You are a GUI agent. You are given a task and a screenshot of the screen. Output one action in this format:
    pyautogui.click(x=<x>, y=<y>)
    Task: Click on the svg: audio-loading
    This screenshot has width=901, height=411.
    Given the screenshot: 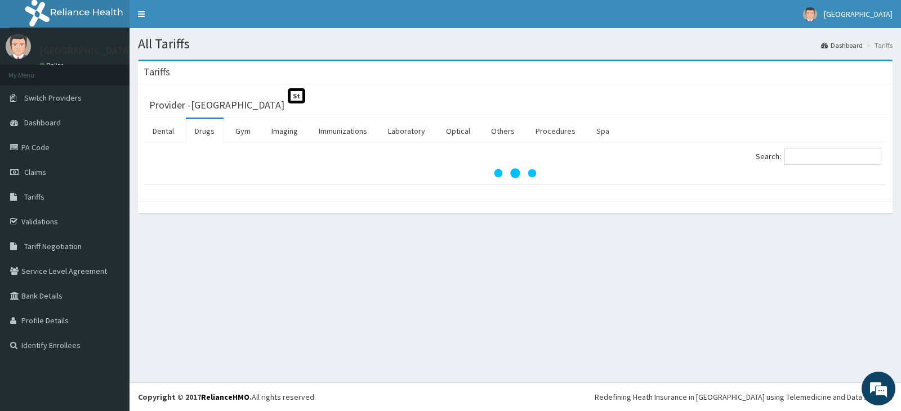 What is the action you would take?
    pyautogui.click(x=515, y=173)
    